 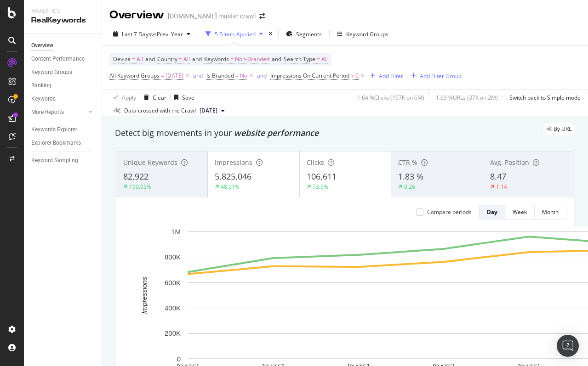 I want to click on text: 600K, so click(x=172, y=282).